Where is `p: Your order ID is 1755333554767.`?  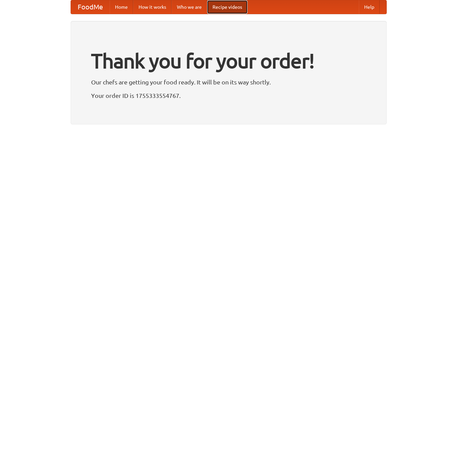
p: Your order ID is 1755333554767. is located at coordinates (229, 96).